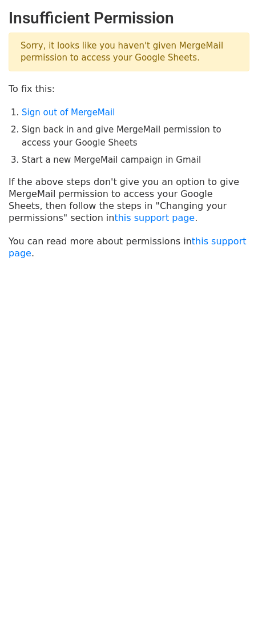 This screenshot has width=258, height=644. I want to click on p: To fix this:, so click(129, 88).